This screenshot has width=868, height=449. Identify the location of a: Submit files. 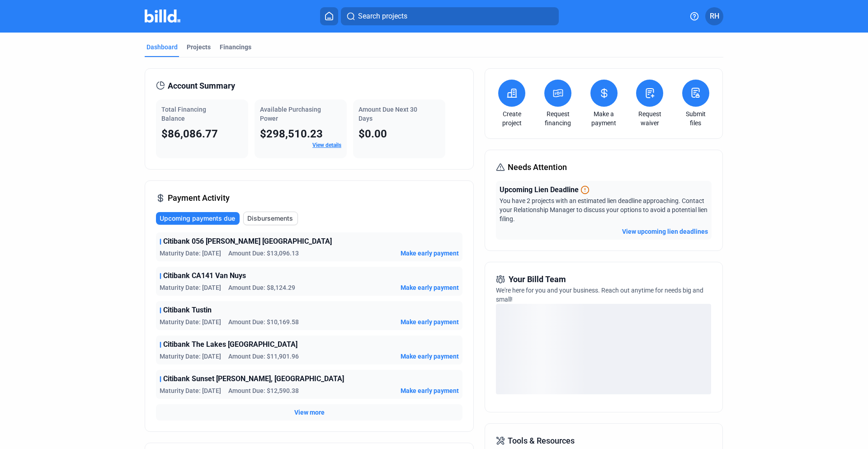
(695, 118).